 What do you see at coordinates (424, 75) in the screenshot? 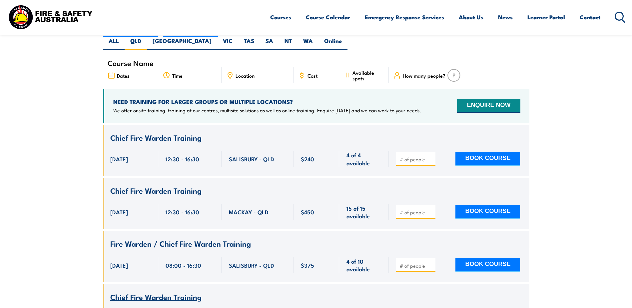
I see `span: How many people?` at bounding box center [424, 75].